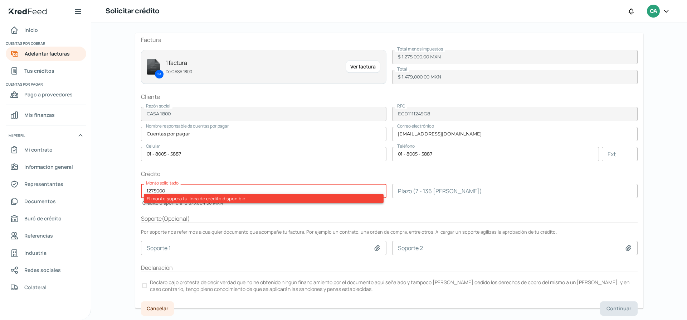  I want to click on div: Cliente, so click(390, 97).